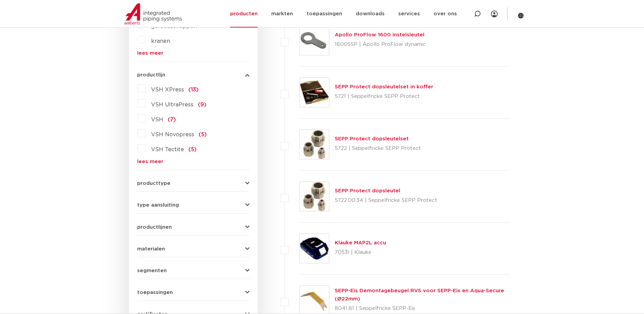 The image size is (644, 314). Describe the element at coordinates (173, 135) in the screenshot. I see `span: VSH Novopress` at that location.